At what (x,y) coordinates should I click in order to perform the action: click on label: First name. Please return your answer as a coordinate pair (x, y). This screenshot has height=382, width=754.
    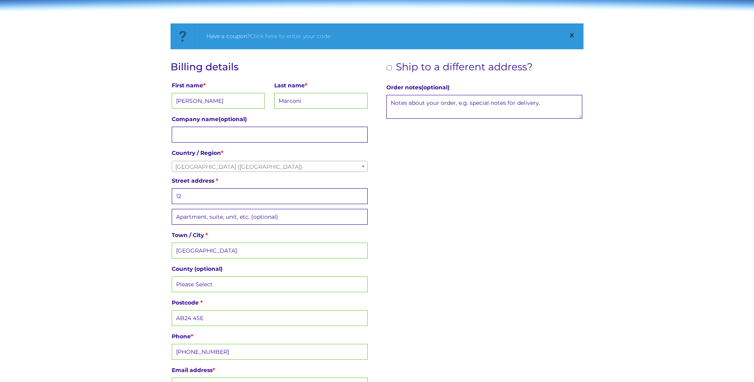
    Looking at the image, I should click on (218, 85).